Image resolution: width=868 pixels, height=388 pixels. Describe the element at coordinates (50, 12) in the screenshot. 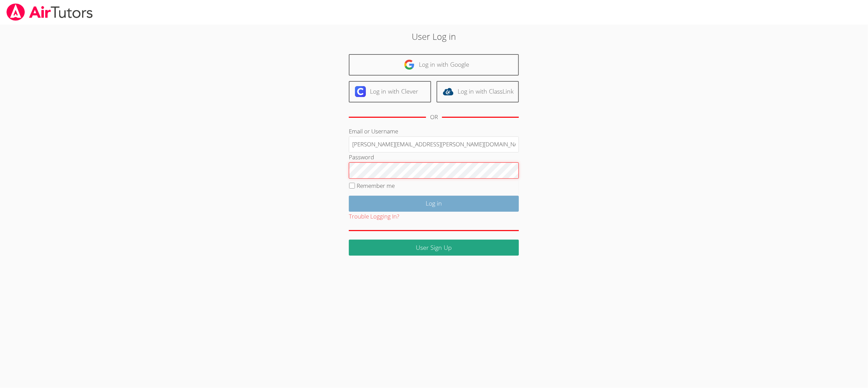

I see `img: airtutors_banner-c4298cdbf04f3fff15de1276eac7730deb9818008684d7c2e4769d2f7ddbe033.png` at that location.